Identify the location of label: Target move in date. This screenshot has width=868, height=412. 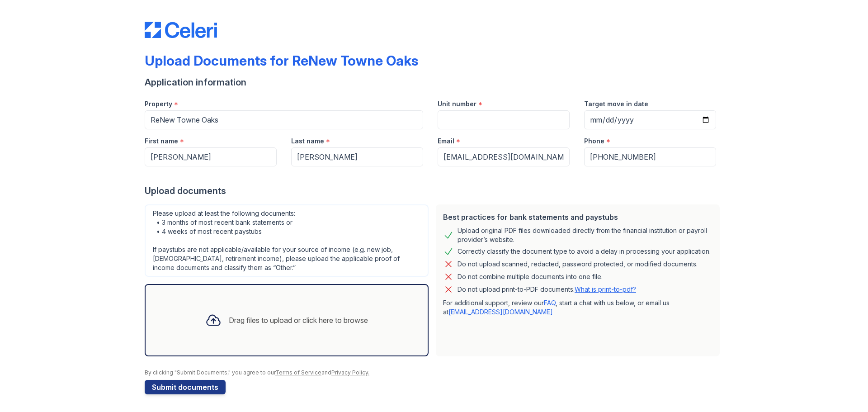
(616, 104).